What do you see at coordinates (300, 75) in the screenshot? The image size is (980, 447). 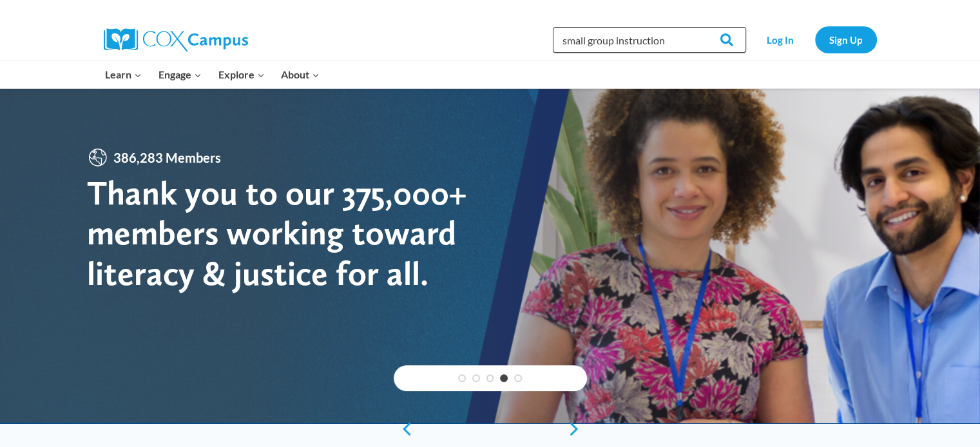 I see `button: Child menu of About` at bounding box center [300, 75].